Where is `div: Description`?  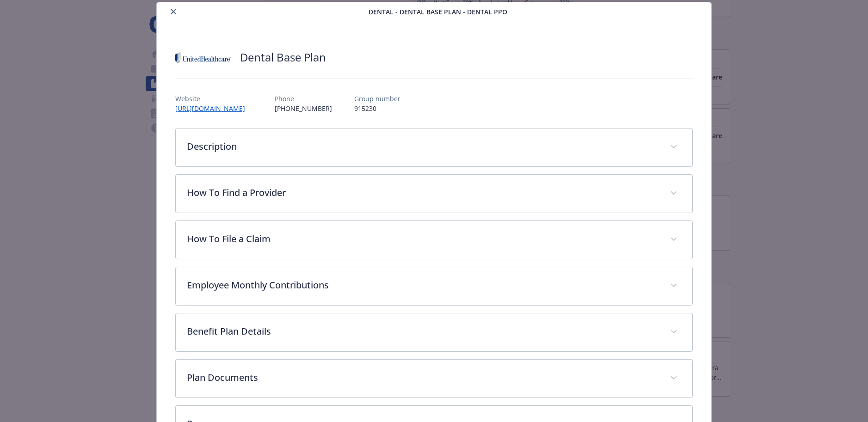 div: Description is located at coordinates (434, 147).